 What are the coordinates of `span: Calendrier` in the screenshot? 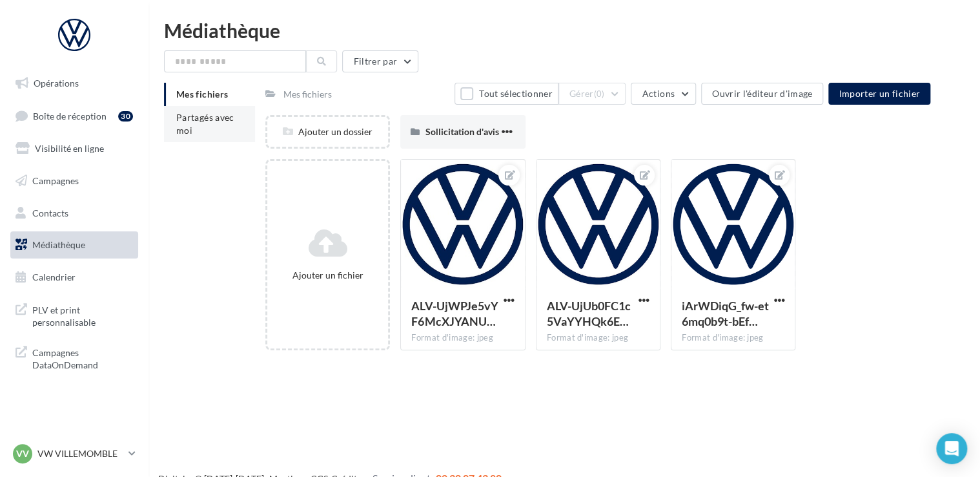 It's located at (53, 276).